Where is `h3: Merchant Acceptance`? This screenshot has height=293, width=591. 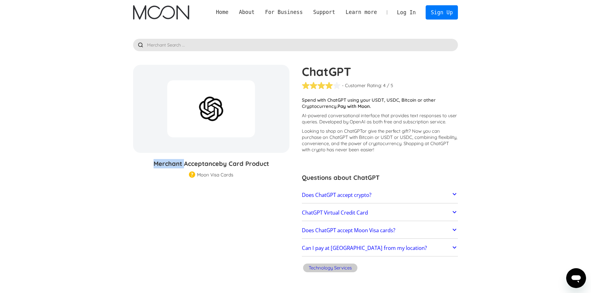 h3: Merchant Acceptance is located at coordinates (211, 164).